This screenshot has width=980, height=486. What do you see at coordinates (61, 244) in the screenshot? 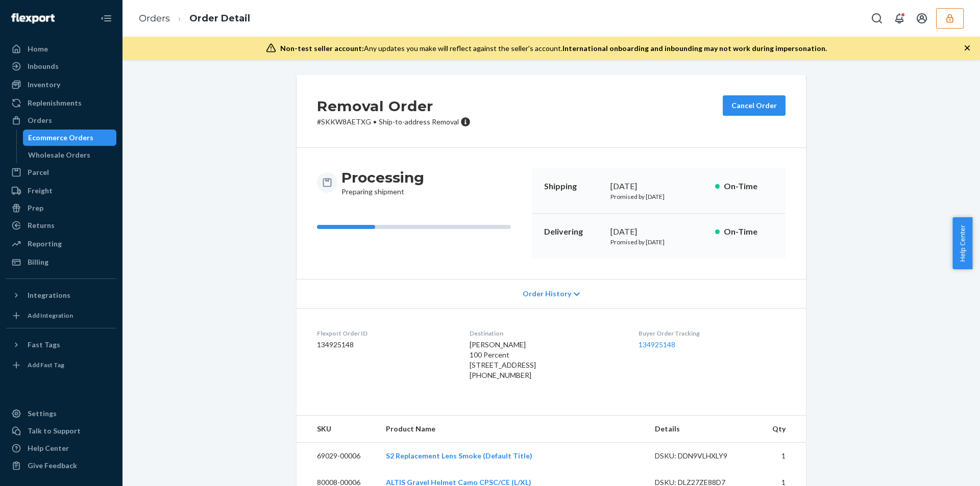
I see `a: Reporting` at bounding box center [61, 244].